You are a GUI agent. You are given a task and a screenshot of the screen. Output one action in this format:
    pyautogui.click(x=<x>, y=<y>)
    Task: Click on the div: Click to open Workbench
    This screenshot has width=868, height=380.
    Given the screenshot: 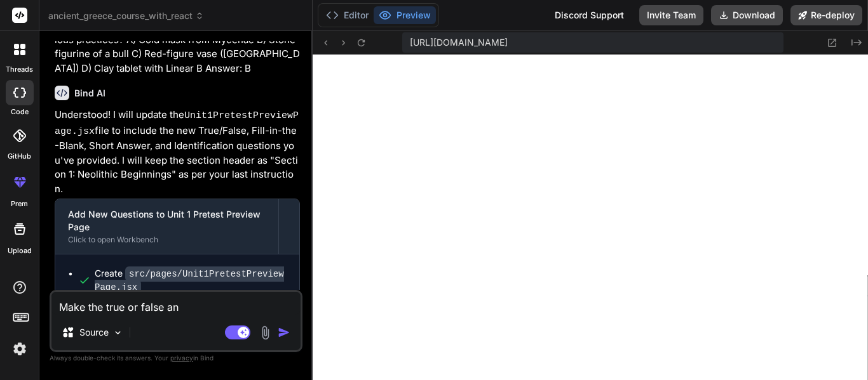 What is the action you would take?
    pyautogui.click(x=167, y=240)
    